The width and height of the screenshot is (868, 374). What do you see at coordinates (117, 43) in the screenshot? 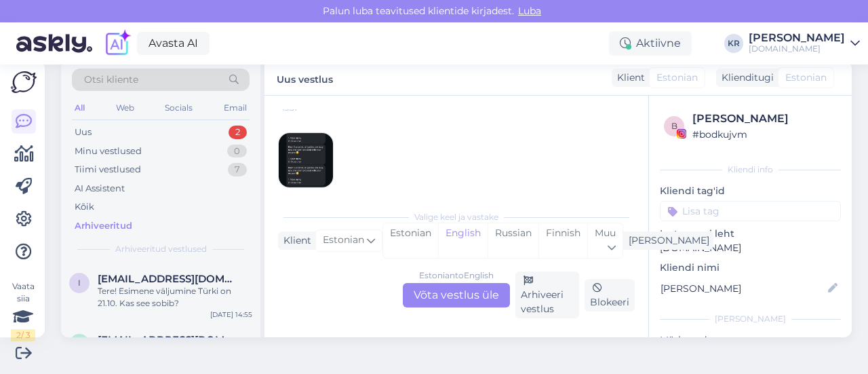
I see `img: explore-ai` at bounding box center [117, 43].